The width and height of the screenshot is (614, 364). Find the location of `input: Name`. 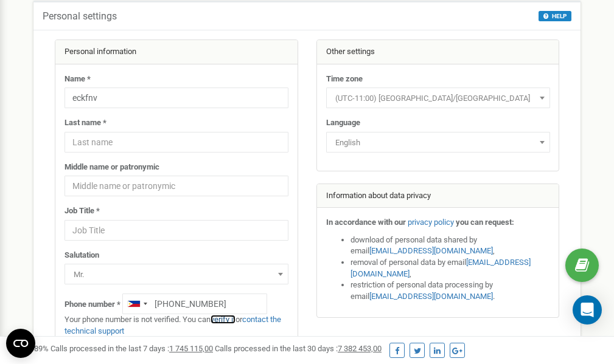

input: Name is located at coordinates (176, 98).